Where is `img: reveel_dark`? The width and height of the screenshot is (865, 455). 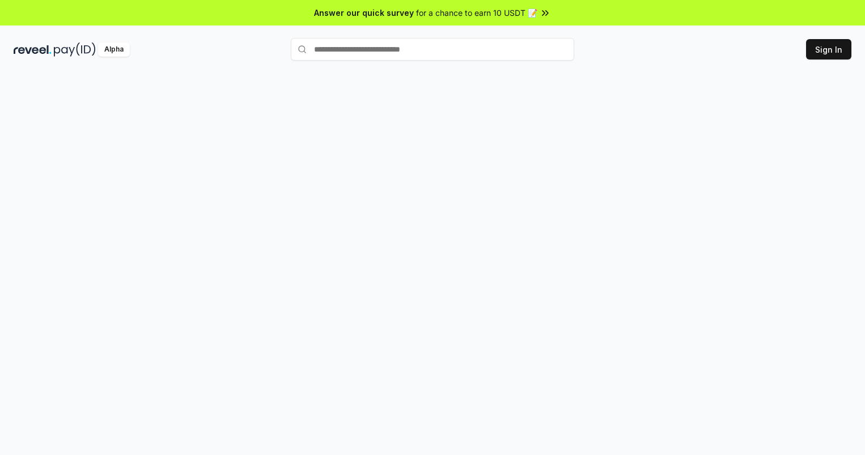
img: reveel_dark is located at coordinates (32, 49).